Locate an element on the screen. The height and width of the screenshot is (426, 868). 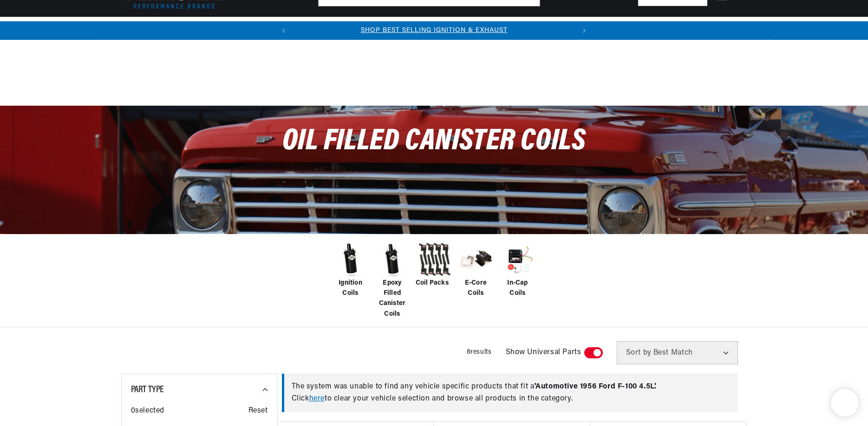
span: E-Core Coils is located at coordinates (476, 288).